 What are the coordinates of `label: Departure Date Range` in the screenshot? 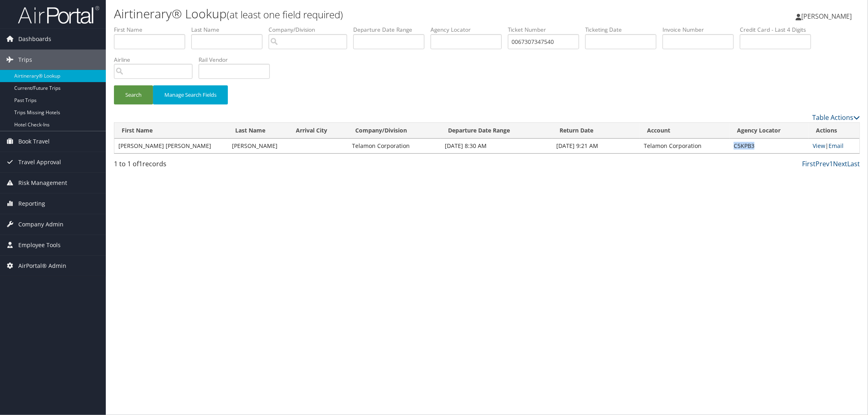 It's located at (392, 30).